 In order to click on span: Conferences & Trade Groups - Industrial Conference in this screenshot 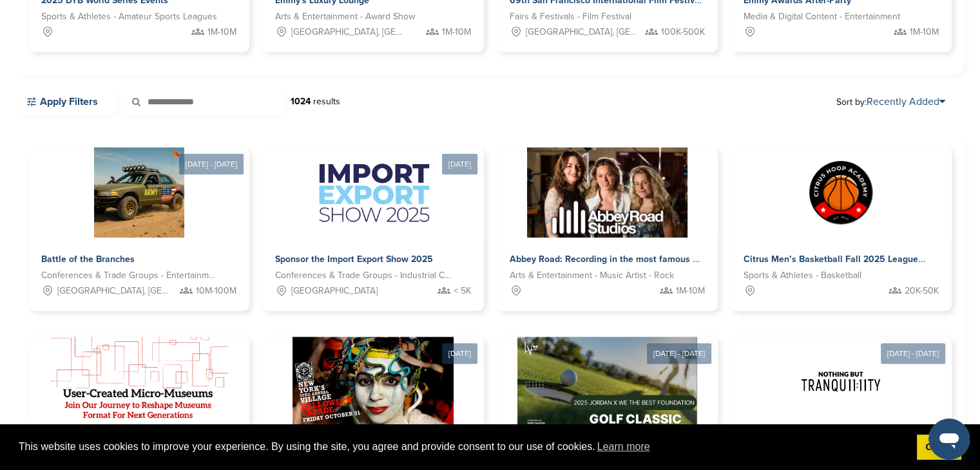, I will do `click(363, 276)`.